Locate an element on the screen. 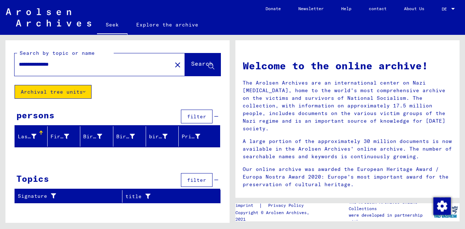  button: Clear is located at coordinates (178, 65).